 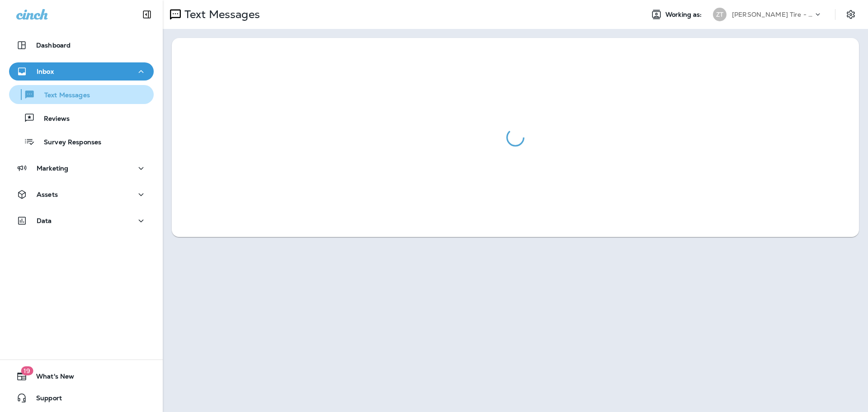 I want to click on button: Settings, so click(x=851, y=15).